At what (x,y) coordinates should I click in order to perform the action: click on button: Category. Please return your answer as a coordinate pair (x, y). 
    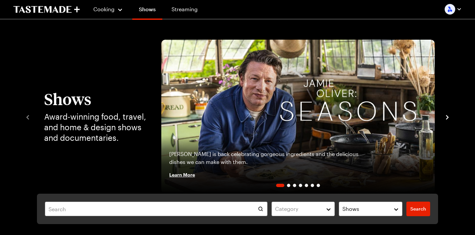
    Looking at the image, I should click on (303, 209).